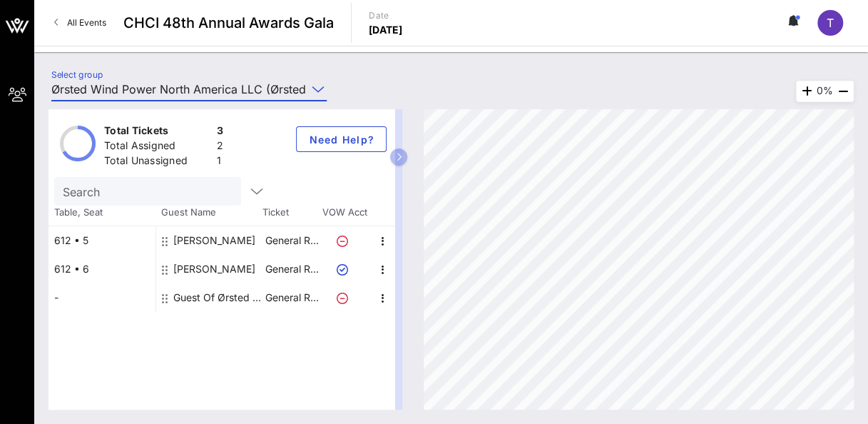 This screenshot has width=868, height=424. I want to click on span: Ticket, so click(291, 213).